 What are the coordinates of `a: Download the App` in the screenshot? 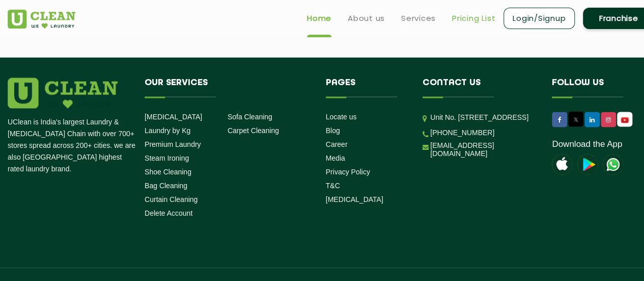 It's located at (587, 144).